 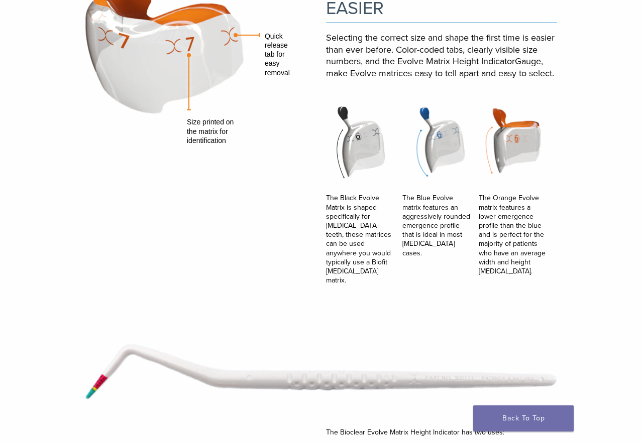 What do you see at coordinates (439, 225) in the screenshot?
I see `p: The Blue Evolve matrix features an aggressively rounded emergence profile that is ideal in most [...` at bounding box center [439, 225].